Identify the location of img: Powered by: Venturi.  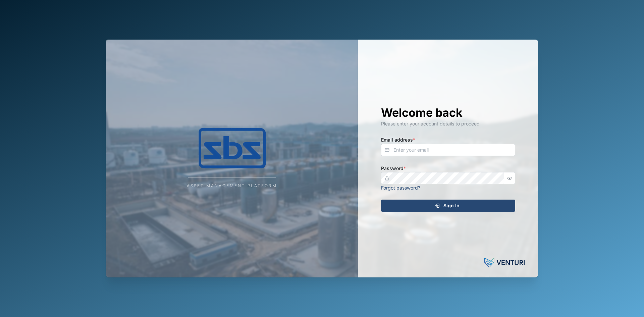
(505, 263).